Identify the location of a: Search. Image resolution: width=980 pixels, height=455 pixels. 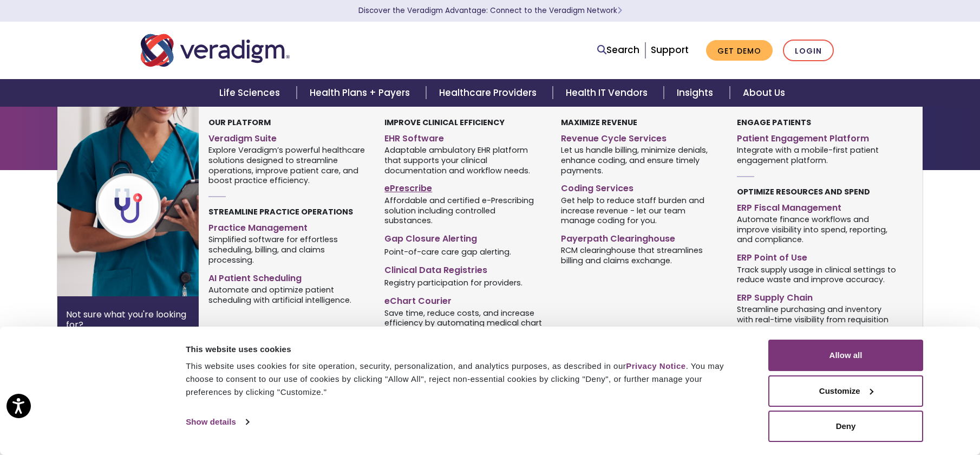
(618, 50).